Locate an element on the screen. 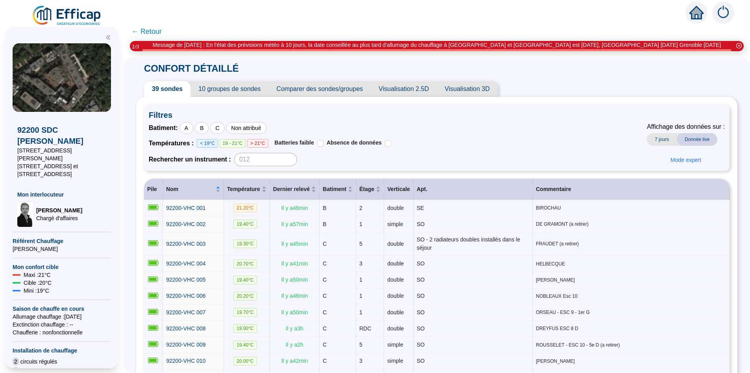 This screenshot has width=750, height=373. span: Il y a 41 min is located at coordinates (295, 263).